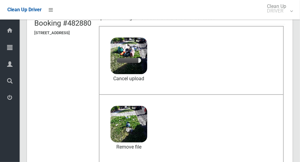  I want to click on span: Clean Up Driver, so click(24, 9).